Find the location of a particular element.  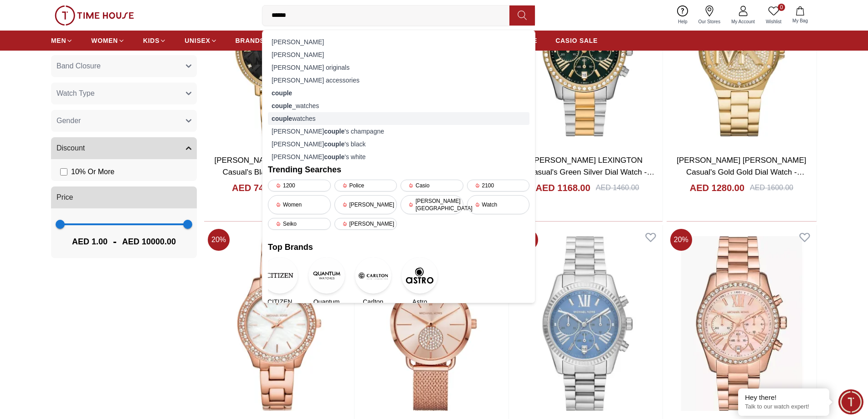

a: Our Stores is located at coordinates (709, 15).